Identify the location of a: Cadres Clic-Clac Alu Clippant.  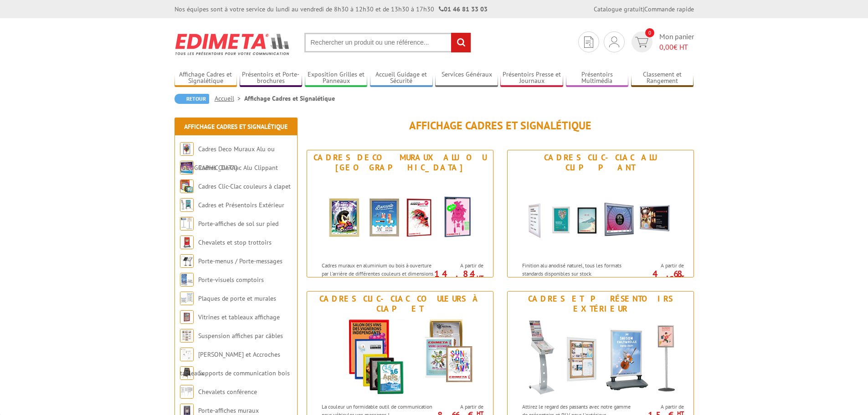
(238, 168).